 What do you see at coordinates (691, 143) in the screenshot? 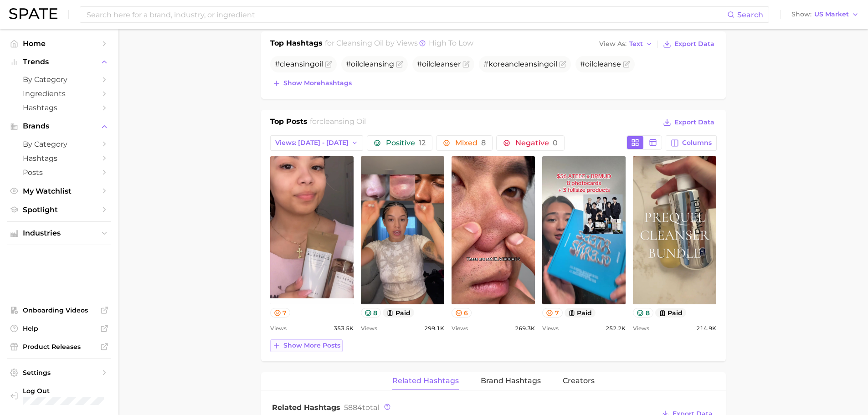
I see `button: Columns` at bounding box center [691, 143].